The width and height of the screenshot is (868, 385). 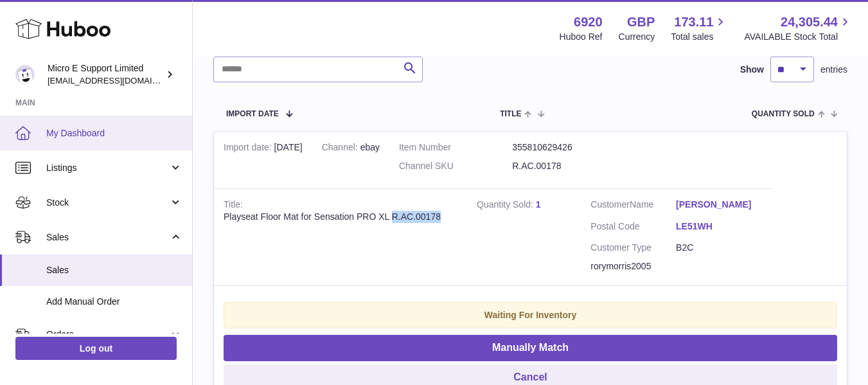 I want to click on strong: 6920, so click(x=588, y=22).